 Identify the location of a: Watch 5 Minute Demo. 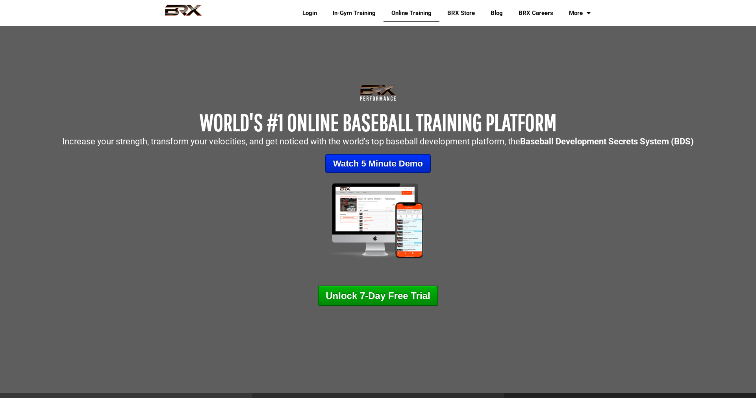
(378, 163).